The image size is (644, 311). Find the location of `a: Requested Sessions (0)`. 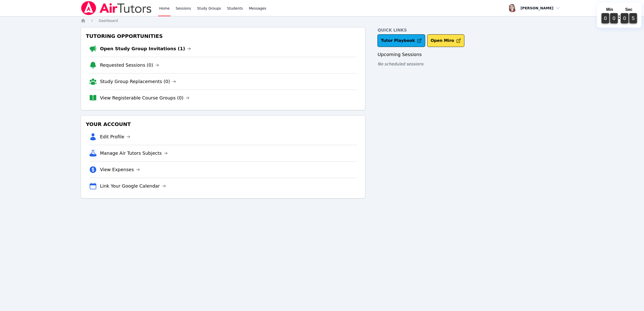

a: Requested Sessions (0) is located at coordinates (130, 65).